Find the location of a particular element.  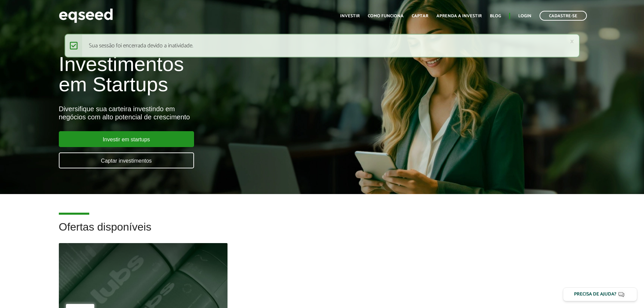

a: Investir is located at coordinates (350, 16).